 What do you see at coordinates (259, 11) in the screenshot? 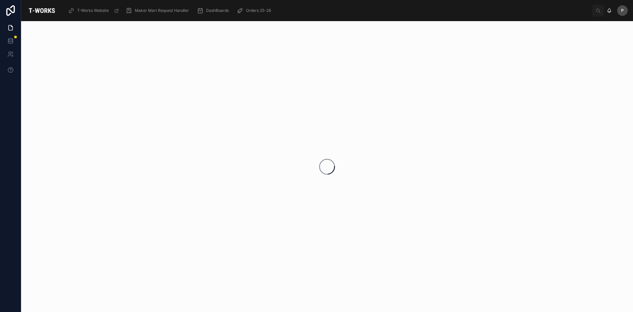
I see `span: Orders 25-26` at bounding box center [259, 11].